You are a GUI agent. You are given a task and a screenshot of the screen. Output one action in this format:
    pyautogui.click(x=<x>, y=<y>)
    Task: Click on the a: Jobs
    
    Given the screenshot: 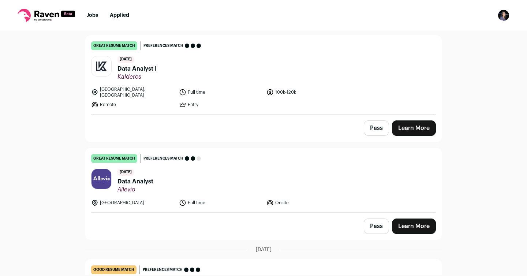 What is the action you would take?
    pyautogui.click(x=92, y=15)
    